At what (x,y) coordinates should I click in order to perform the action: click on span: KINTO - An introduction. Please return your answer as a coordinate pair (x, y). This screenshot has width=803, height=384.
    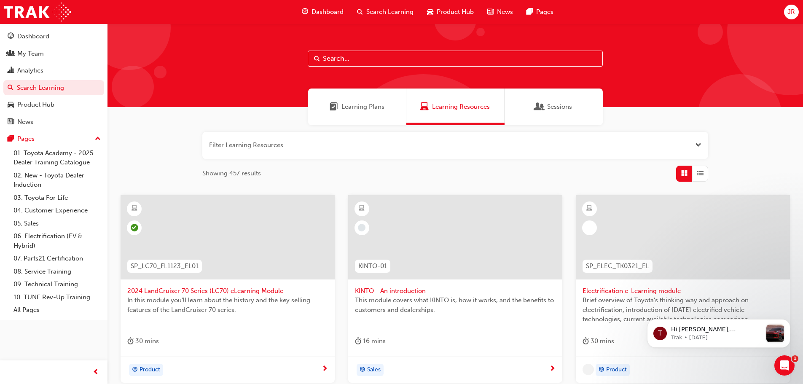
    Looking at the image, I should click on (455, 291).